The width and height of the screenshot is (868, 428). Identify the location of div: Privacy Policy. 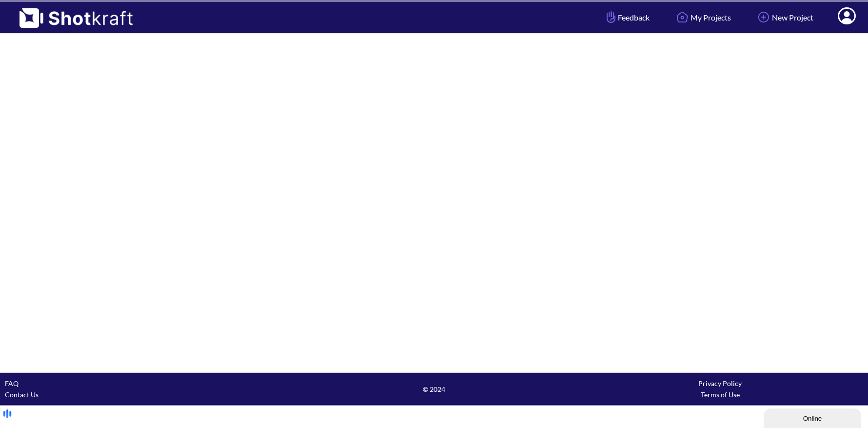
(720, 383).